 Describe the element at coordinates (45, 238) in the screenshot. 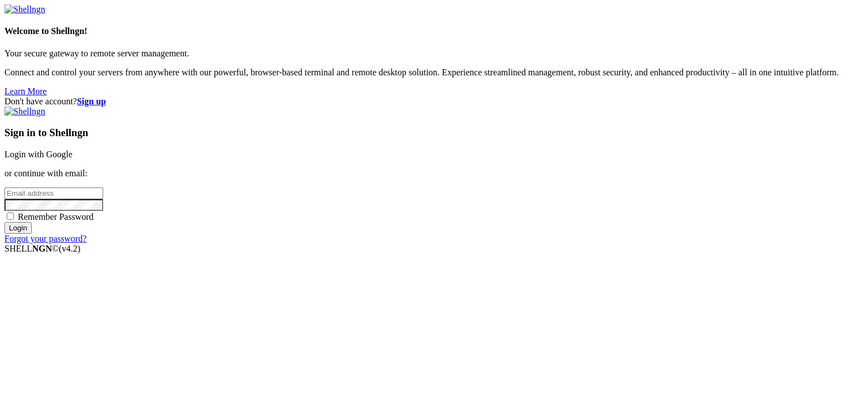

I see `a: Forgot your password?` at that location.